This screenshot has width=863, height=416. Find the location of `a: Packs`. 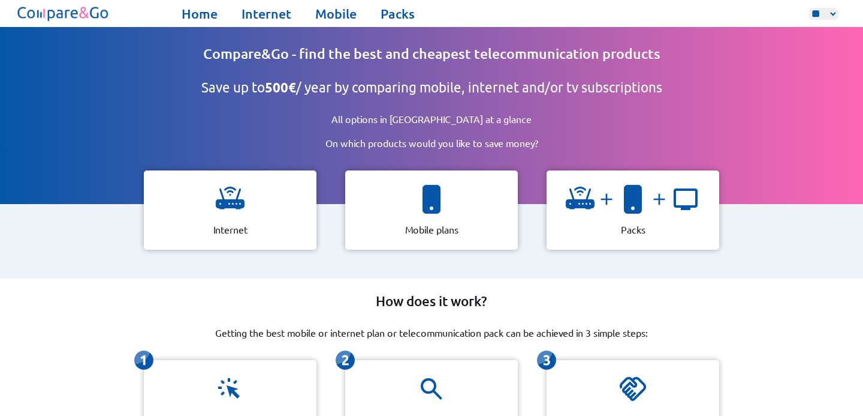

a: Packs is located at coordinates (398, 14).